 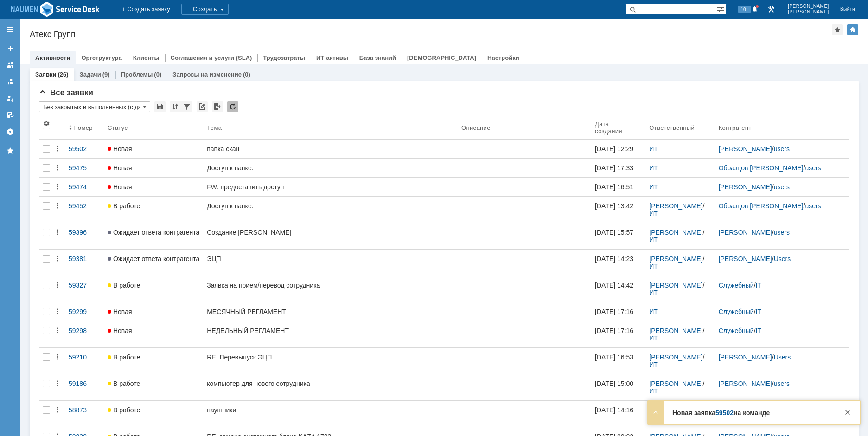 What do you see at coordinates (84, 236) in the screenshot?
I see `a: 59396` at bounding box center [84, 236].